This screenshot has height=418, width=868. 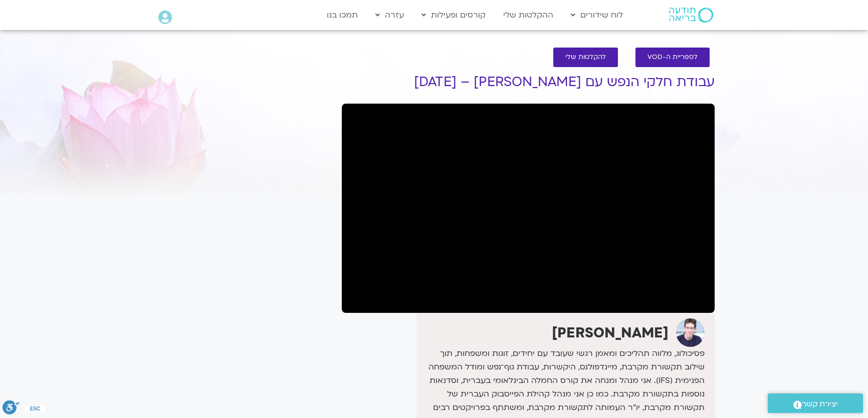 I want to click on a: תמכו בנו, so click(x=342, y=15).